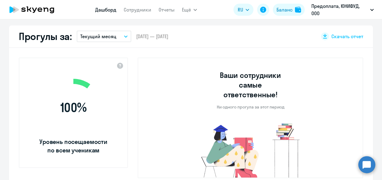 This screenshot has width=382, height=180. What do you see at coordinates (187, 10) in the screenshot?
I see `span: Ещё` at bounding box center [187, 10].